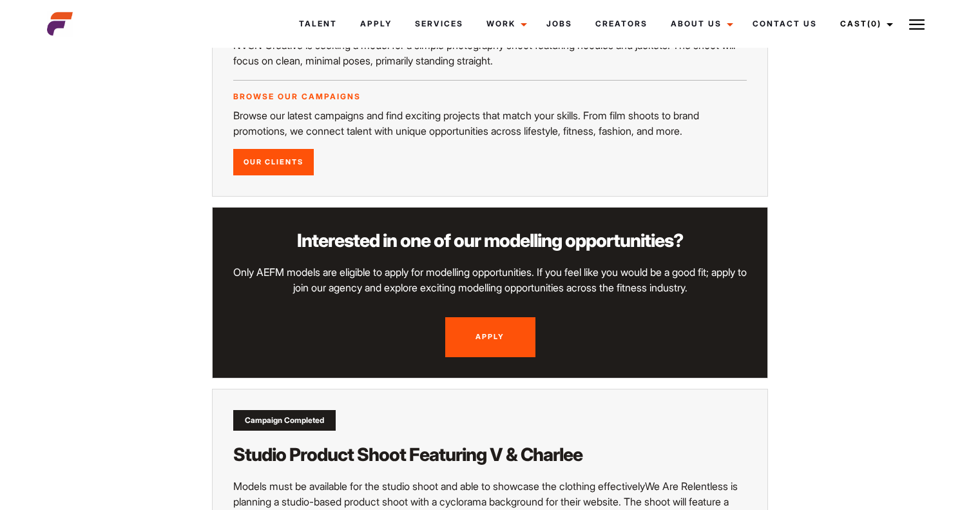  Describe the element at coordinates (785, 24) in the screenshot. I see `a: Contact Us` at that location.